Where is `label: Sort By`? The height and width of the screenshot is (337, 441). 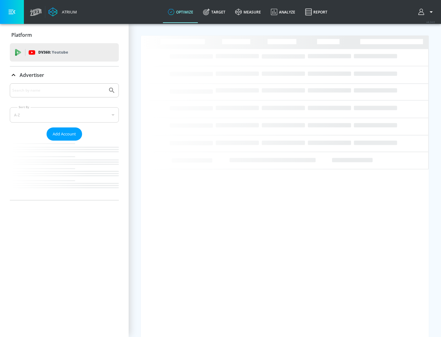 label: Sort By is located at coordinates (24, 107).